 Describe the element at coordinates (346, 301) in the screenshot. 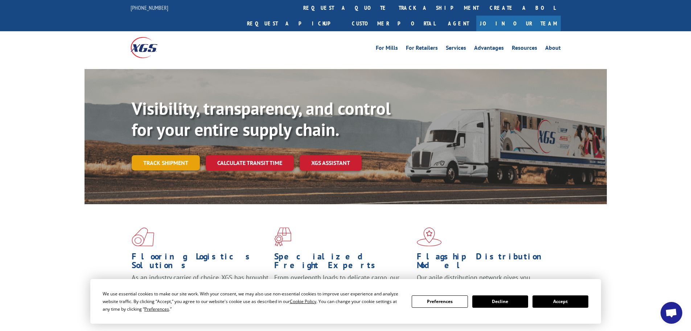

I see `div: Cookie Consent Prompt` at that location.